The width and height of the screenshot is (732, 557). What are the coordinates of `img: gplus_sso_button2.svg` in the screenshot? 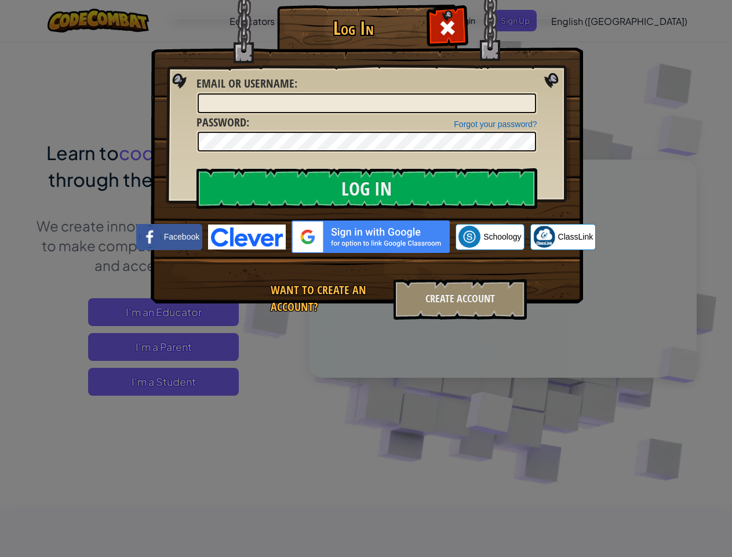 It's located at (370, 237).